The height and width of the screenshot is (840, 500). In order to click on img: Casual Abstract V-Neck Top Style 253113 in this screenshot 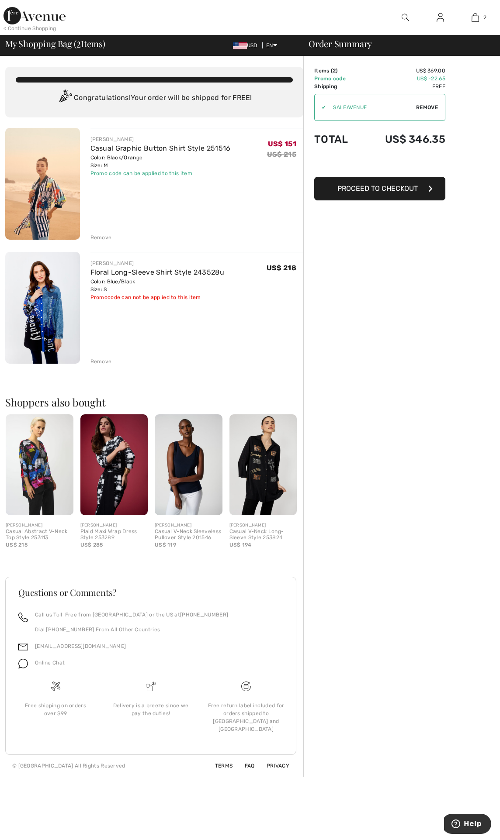, I will do `click(39, 465)`.